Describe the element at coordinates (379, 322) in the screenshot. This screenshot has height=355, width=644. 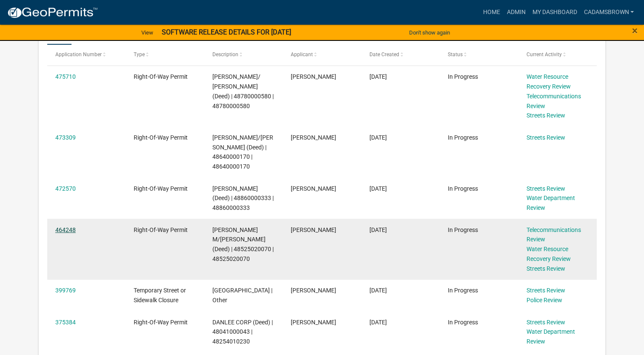
I see `span: 02/11/2025` at that location.